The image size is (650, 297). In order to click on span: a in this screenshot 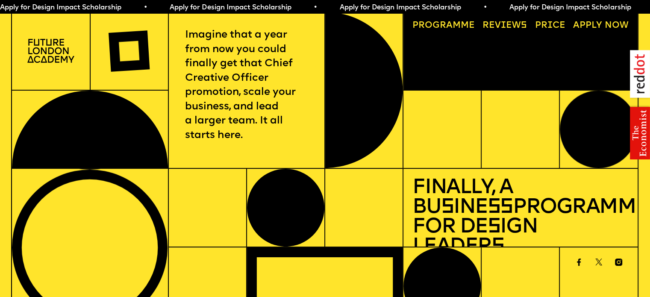, I will do `click(449, 25)`.